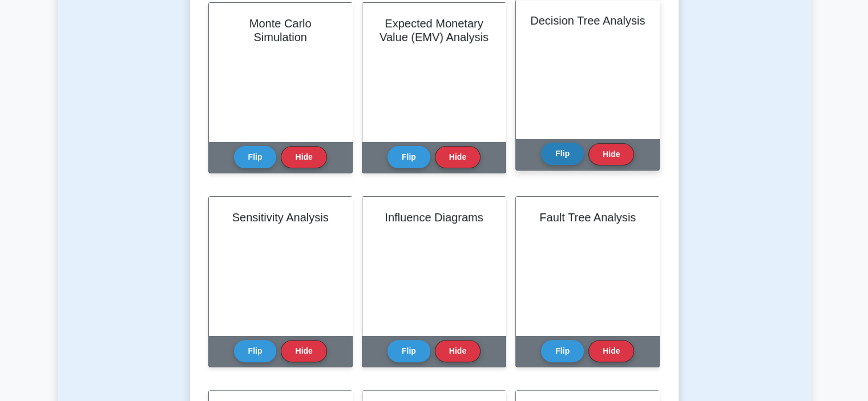 The height and width of the screenshot is (401, 868). Describe the element at coordinates (434, 218) in the screenshot. I see `h2: Influence Diagrams` at that location.